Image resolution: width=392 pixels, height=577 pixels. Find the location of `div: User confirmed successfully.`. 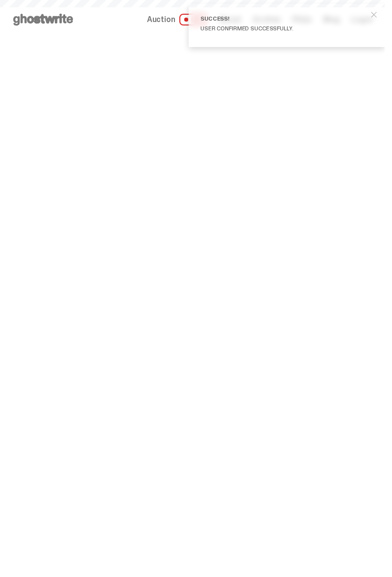

div: User confirmed successfully. is located at coordinates (283, 28).